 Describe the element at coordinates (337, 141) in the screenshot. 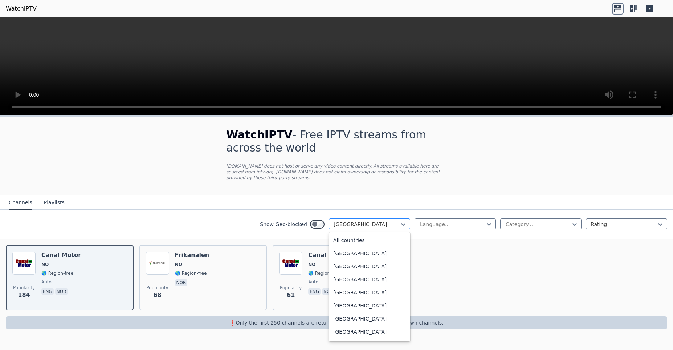

I see `h1: - Free IPTV streams from across the world` at that location.